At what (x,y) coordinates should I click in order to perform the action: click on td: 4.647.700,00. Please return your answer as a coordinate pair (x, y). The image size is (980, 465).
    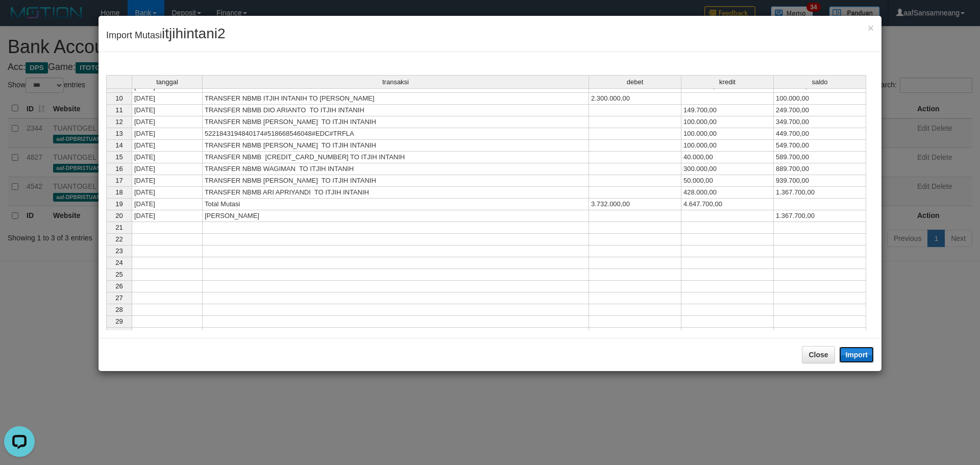
    Looking at the image, I should click on (727, 204).